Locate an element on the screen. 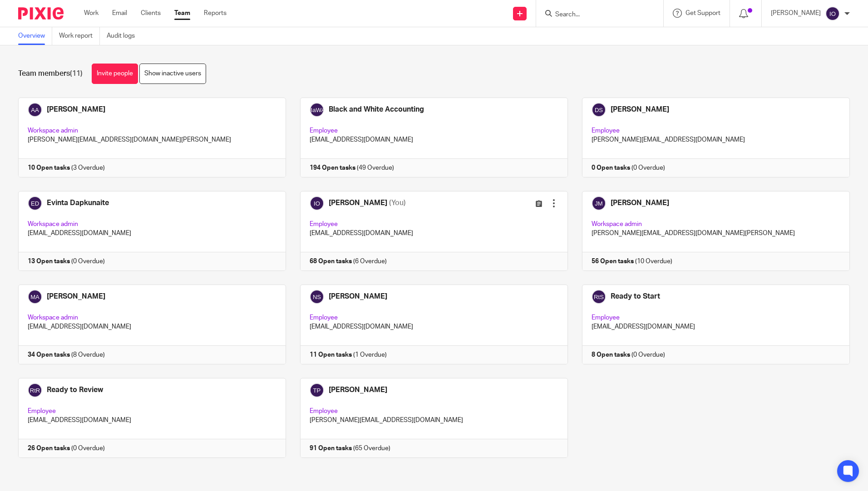  a: Invite people is located at coordinates (115, 73).